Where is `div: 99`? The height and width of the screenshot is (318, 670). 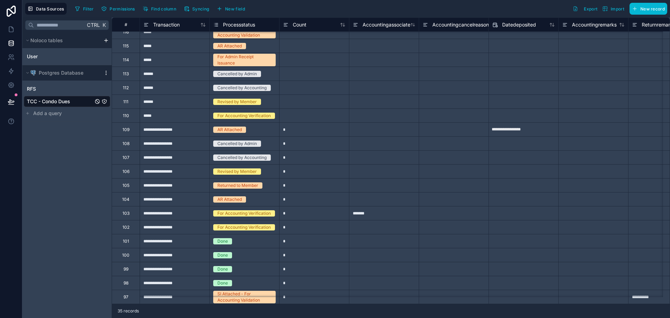 div: 99 is located at coordinates (126, 270).